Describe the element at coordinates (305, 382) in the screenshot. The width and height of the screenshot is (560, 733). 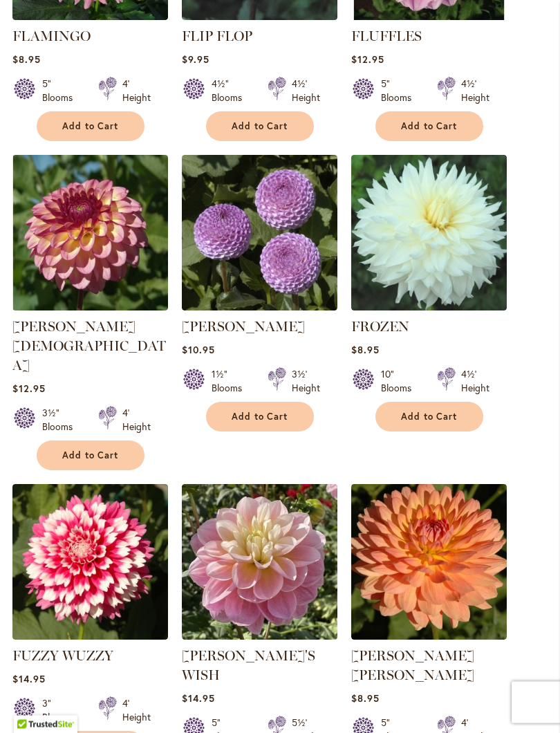
I see `div: 3½' Height` at that location.